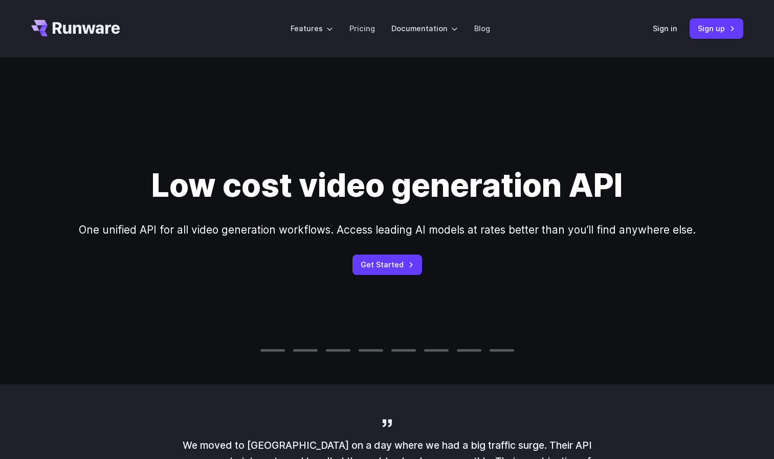 The image size is (774, 459). I want to click on label: Documentation, so click(424, 28).